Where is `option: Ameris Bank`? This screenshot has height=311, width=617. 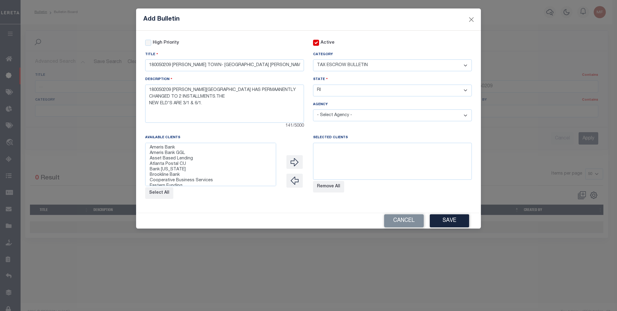
option: Ameris Bank is located at coordinates (211, 148).